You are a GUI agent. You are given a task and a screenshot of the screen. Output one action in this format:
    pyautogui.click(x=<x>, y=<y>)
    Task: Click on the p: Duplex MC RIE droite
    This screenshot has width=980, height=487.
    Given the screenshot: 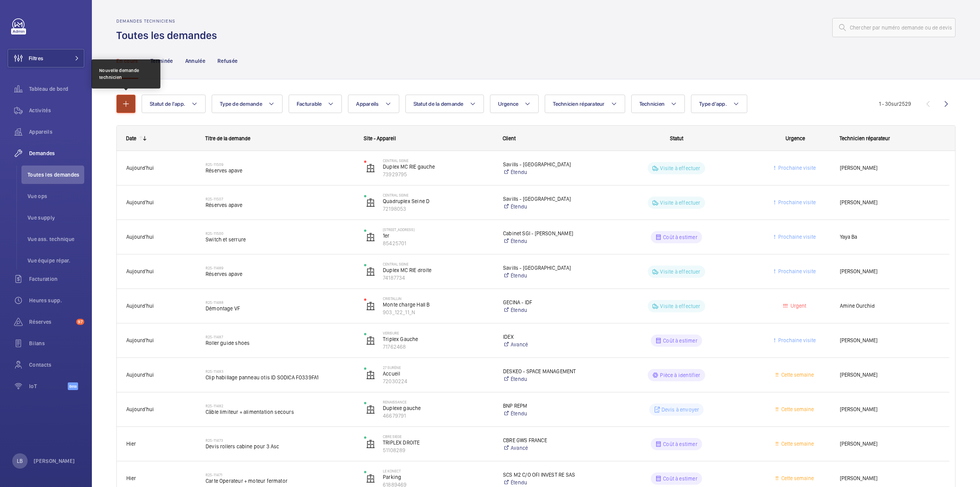 What is the action you would take?
    pyautogui.click(x=438, y=270)
    